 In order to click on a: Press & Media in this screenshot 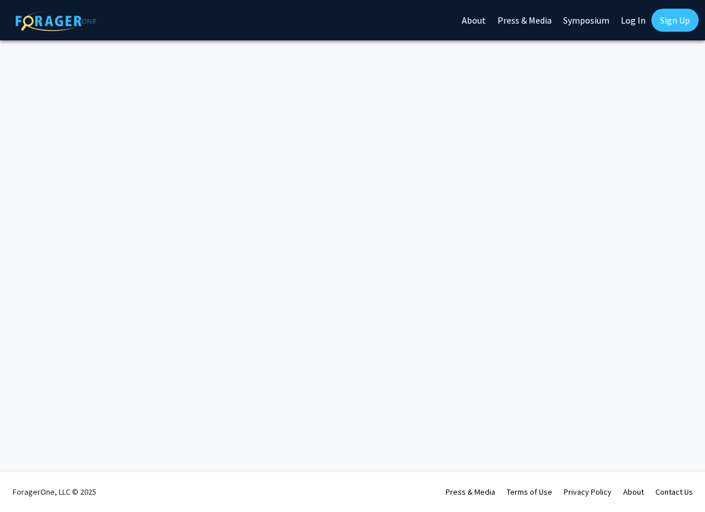, I will do `click(470, 491)`.